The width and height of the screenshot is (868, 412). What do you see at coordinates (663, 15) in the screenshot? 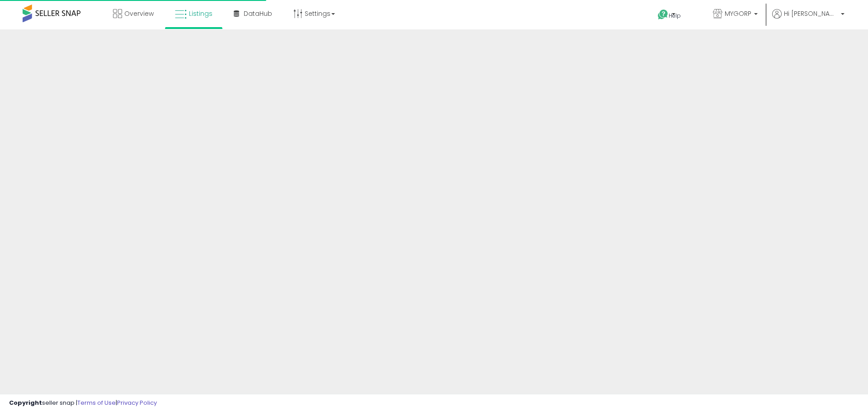
I see `i: Get Help` at bounding box center [663, 15].